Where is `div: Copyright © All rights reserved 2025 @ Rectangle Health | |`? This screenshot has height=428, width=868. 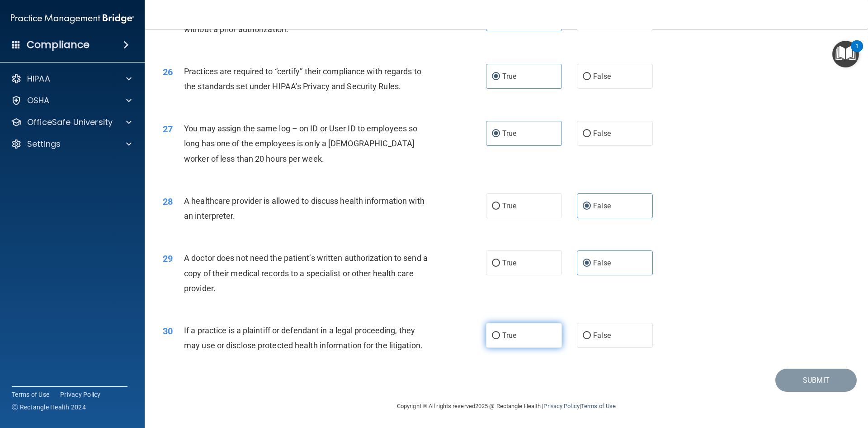
div: Copyright © All rights reserved 2025 @ Rectangle Health | | is located at coordinates (507, 406).